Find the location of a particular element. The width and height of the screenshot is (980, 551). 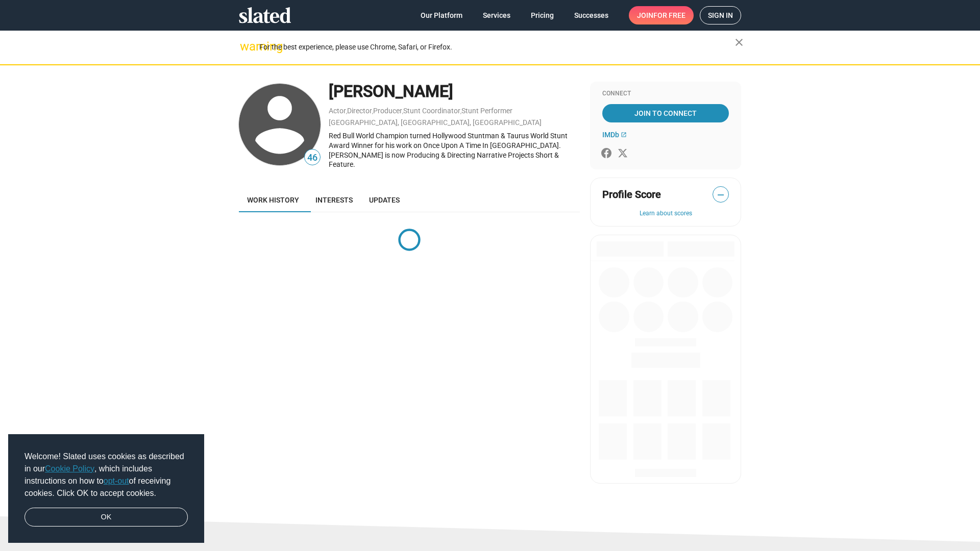

span: Join is located at coordinates (662, 15).